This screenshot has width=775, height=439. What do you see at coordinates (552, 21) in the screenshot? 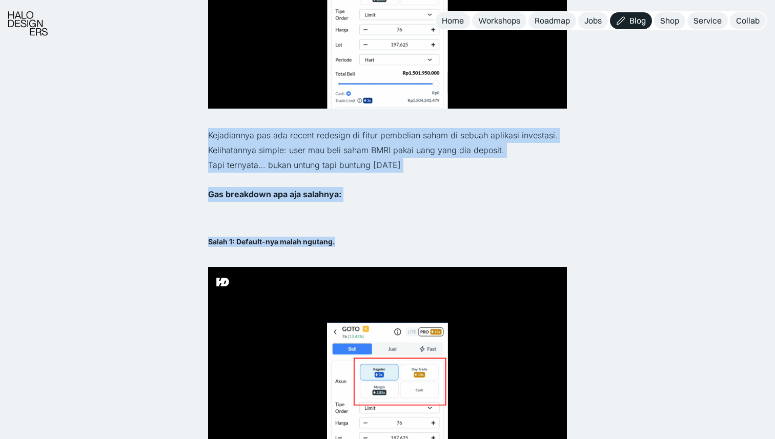
I see `a: Roadmap` at bounding box center [552, 21].